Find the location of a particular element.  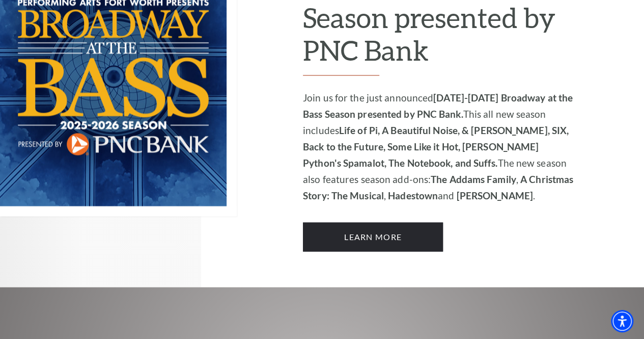

div: Accessibility Menu is located at coordinates (622, 321).